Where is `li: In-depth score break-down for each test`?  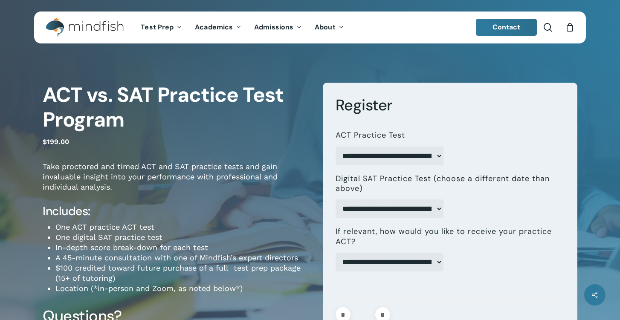 li: In-depth score break-down for each test is located at coordinates (183, 248).